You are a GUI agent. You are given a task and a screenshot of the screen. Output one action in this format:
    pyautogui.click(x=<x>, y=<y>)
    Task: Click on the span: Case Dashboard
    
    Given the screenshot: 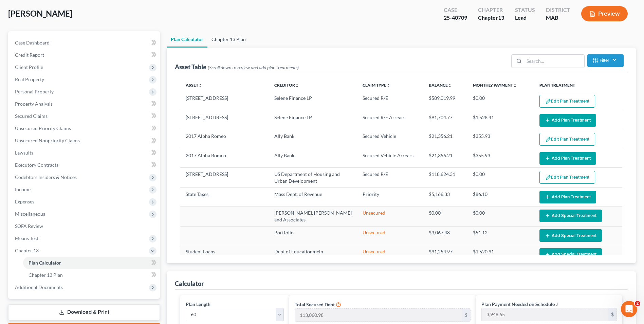 What is the action you would take?
    pyautogui.click(x=32, y=43)
    